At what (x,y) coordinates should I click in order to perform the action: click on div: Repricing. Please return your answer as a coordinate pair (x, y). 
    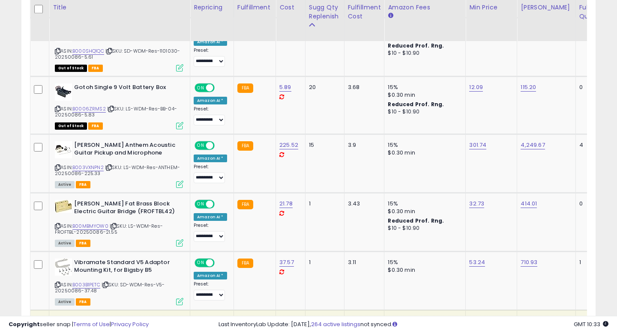
    Looking at the image, I should click on (212, 7).